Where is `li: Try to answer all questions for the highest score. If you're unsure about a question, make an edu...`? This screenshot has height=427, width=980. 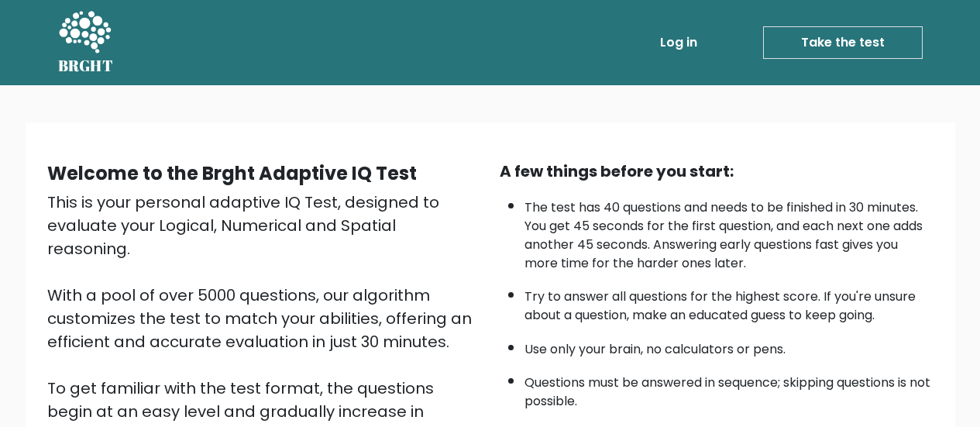 li: Try to answer all questions for the highest score. If you're unsure about a question, make an edu... is located at coordinates (729, 302).